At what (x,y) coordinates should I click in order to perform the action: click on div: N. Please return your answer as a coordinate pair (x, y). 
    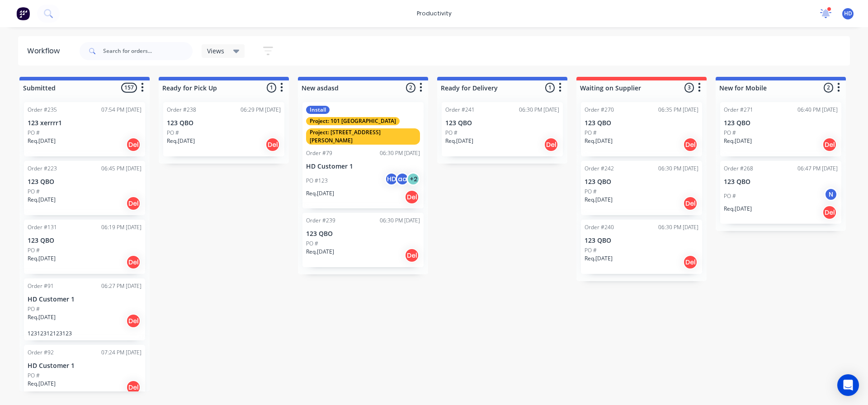
    Looking at the image, I should click on (831, 194).